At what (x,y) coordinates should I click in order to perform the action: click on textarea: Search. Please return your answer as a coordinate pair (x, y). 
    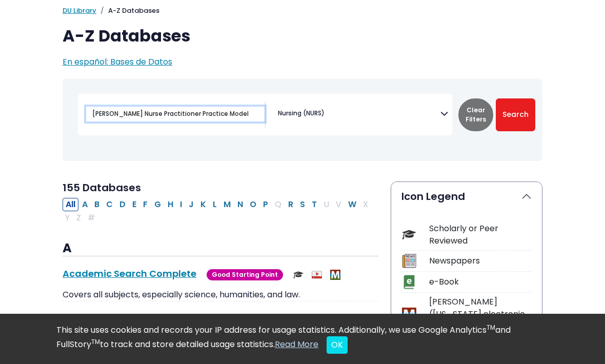
    Looking at the image, I should click on (329, 115).